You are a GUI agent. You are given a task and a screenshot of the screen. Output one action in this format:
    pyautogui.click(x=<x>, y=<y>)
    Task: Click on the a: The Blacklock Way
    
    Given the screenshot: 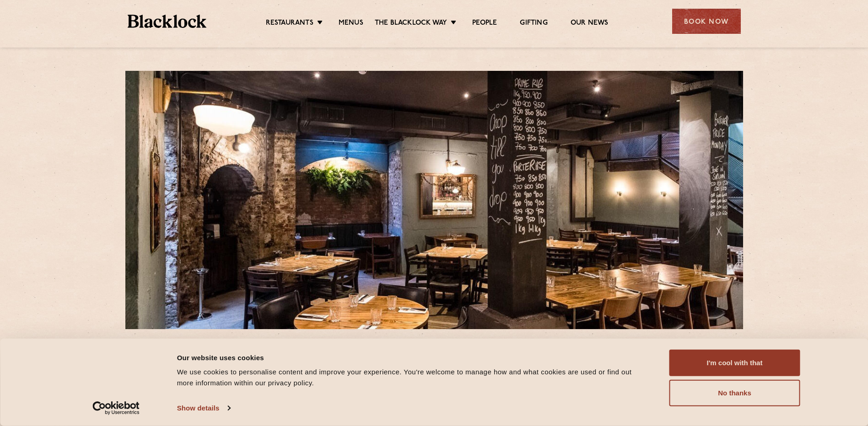 What is the action you would take?
    pyautogui.click(x=411, y=24)
    